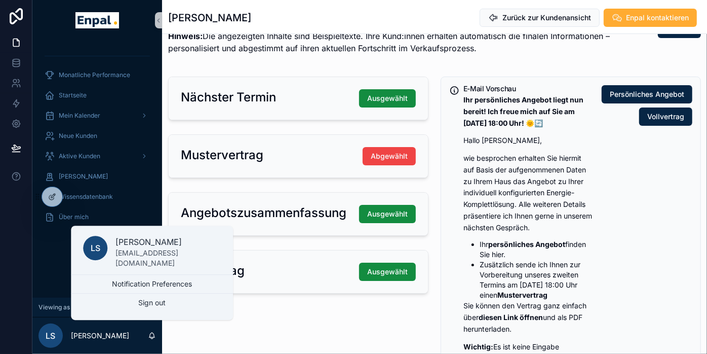 This screenshot has width=707, height=354. I want to click on strong: persönliches Angebot, so click(527, 244).